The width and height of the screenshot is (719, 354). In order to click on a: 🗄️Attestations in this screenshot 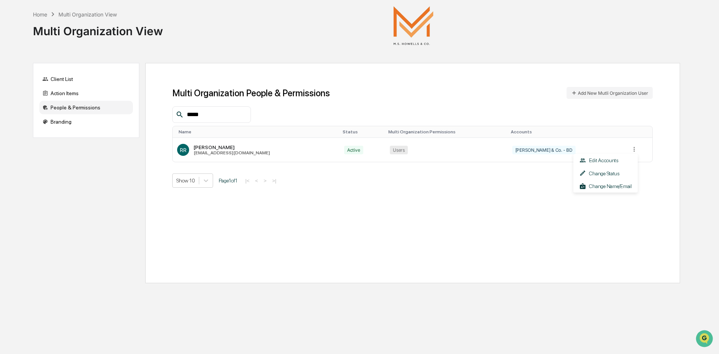, I will do `click(73, 98)`.